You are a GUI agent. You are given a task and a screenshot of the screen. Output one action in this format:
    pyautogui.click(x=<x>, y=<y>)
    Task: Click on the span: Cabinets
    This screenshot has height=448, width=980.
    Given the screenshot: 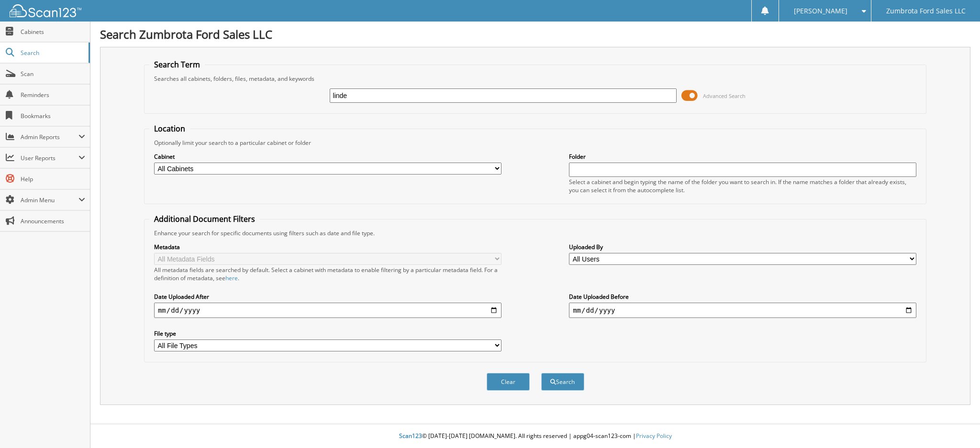 What is the action you would take?
    pyautogui.click(x=52, y=32)
    